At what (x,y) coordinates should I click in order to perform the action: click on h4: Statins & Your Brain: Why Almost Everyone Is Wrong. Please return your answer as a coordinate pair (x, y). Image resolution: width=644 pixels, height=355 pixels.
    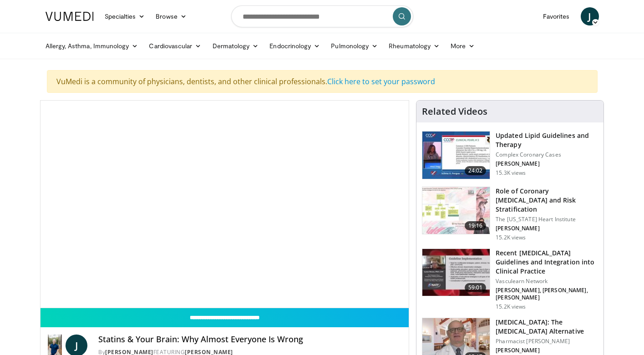
    Looking at the image, I should click on (250, 340).